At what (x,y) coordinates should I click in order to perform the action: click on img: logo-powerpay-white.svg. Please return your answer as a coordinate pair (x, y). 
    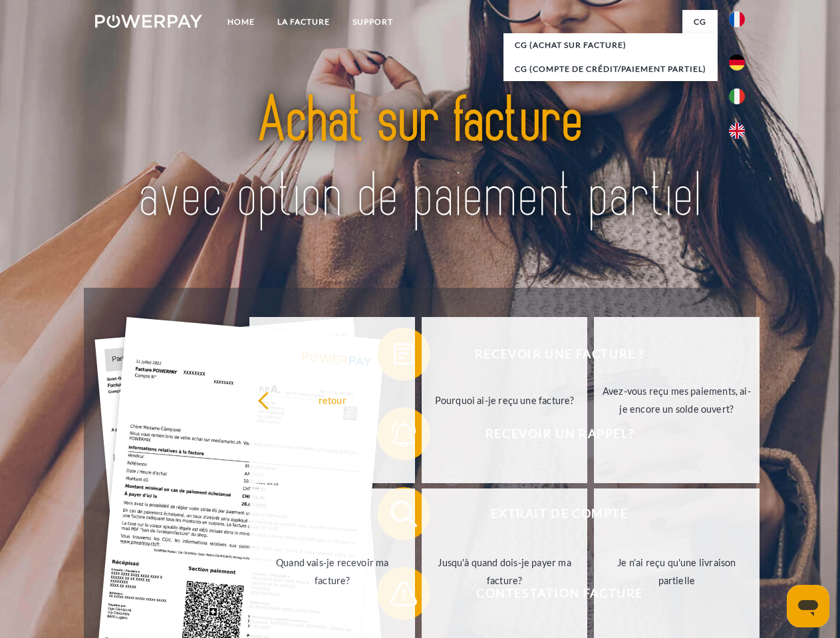
    Looking at the image, I should click on (149, 21).